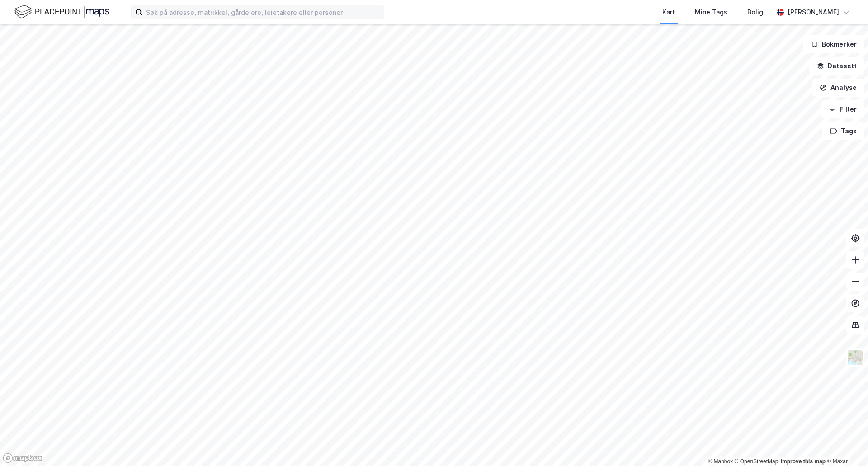  I want to click on div: Kontrollprogram for chat, so click(846, 445).